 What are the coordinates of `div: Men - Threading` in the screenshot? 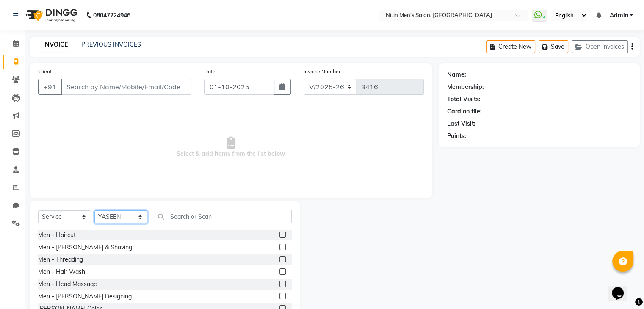 It's located at (60, 260).